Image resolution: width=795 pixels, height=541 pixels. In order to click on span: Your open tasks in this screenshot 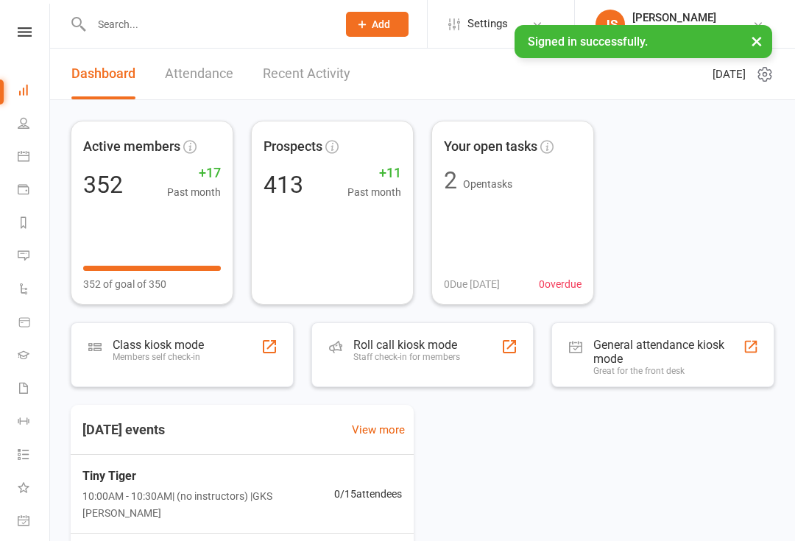, I will do `click(490, 146)`.